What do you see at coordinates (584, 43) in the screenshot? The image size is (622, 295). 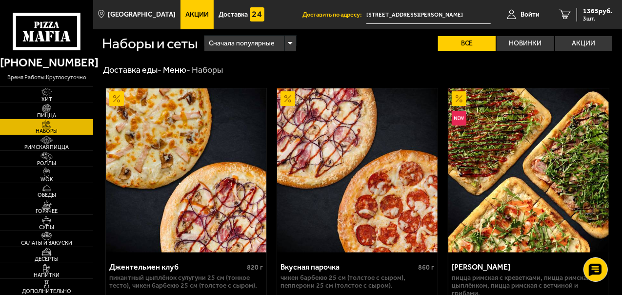 I see `label: Акции` at bounding box center [584, 43].